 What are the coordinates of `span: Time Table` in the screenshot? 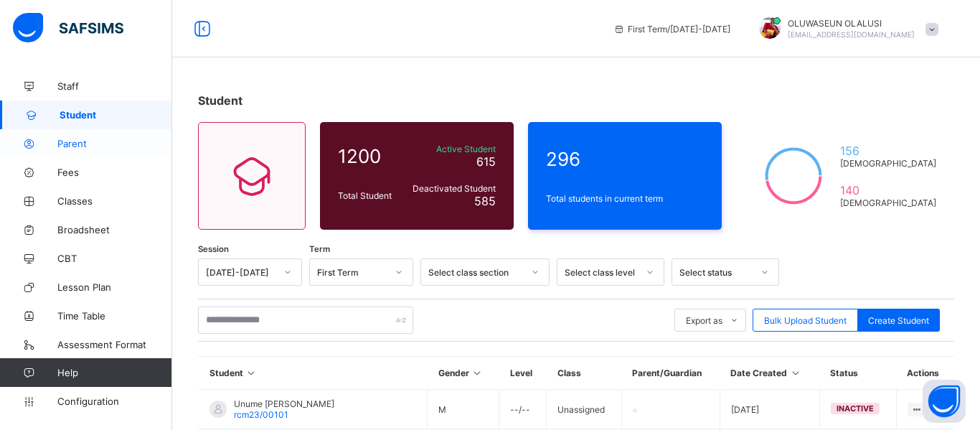 It's located at (115, 316).